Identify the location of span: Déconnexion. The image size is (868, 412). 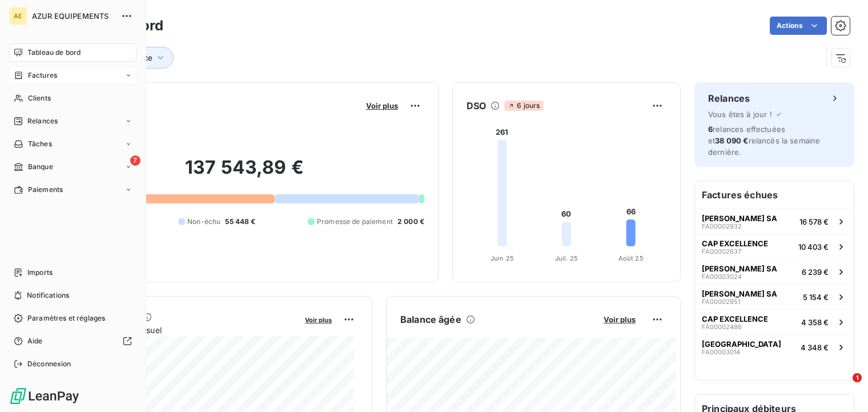
(49, 364).